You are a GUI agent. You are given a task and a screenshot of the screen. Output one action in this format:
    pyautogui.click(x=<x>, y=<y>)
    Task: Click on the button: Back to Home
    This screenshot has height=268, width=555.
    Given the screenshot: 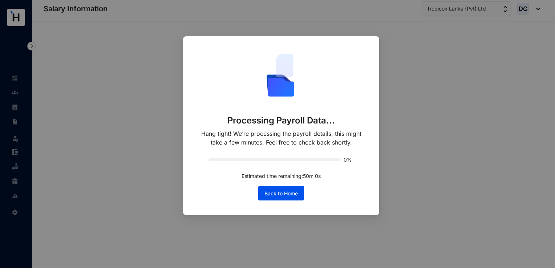 What is the action you would take?
    pyautogui.click(x=281, y=193)
    